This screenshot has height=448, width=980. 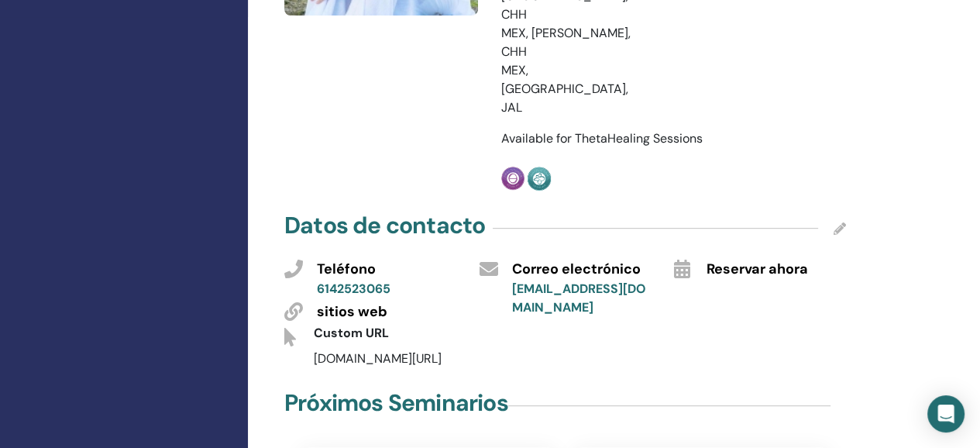 I want to click on span: Teléfono, so click(x=346, y=270).